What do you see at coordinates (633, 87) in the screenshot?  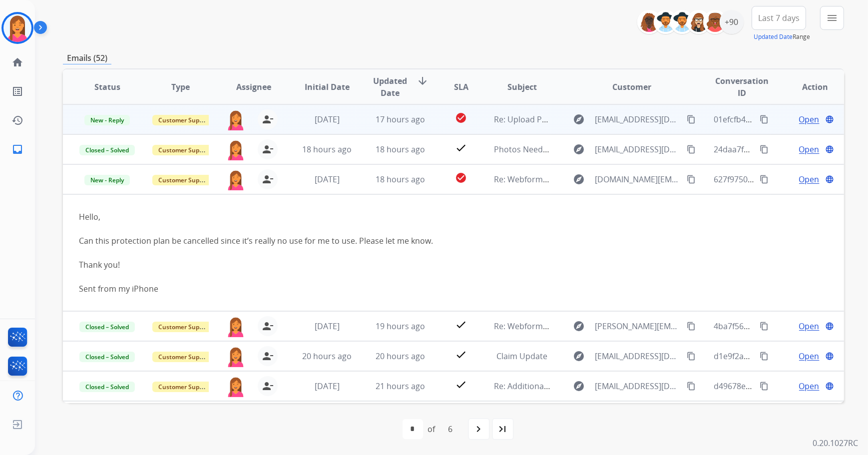 I see `span: Customer` at bounding box center [633, 87].